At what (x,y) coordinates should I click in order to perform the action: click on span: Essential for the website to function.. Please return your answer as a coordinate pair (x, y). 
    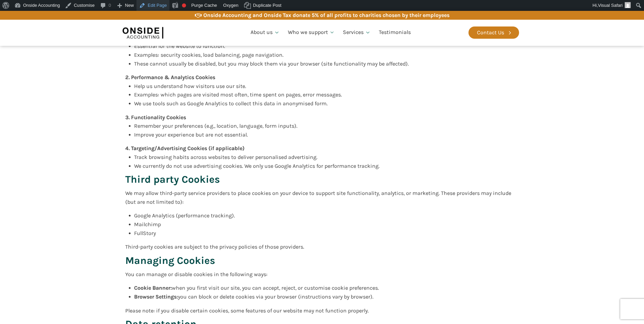
    Looking at the image, I should click on (179, 46).